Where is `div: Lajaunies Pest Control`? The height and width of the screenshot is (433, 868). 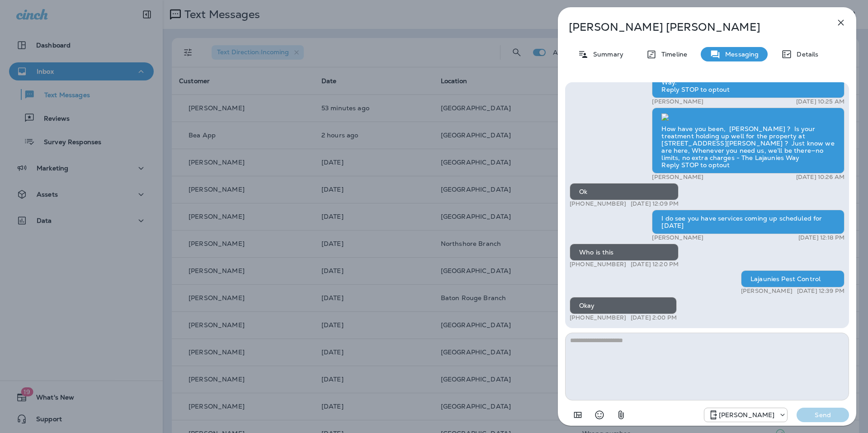 div: Lajaunies Pest Control is located at coordinates (792, 279).